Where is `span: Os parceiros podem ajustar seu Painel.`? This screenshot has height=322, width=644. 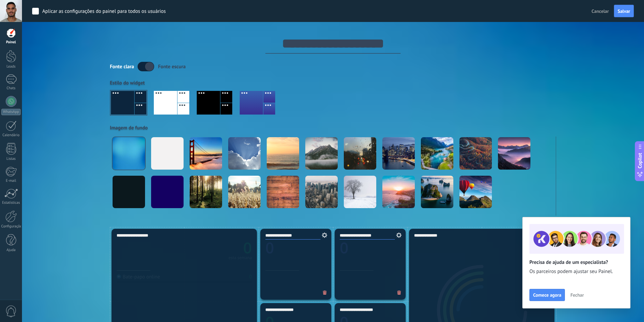
span: Os parceiros podem ajustar seu Painel. is located at coordinates (576, 272).